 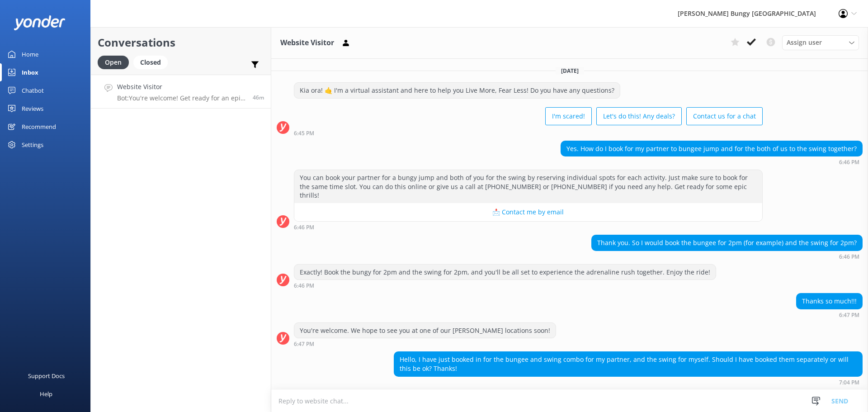 What do you see at coordinates (505, 272) in the screenshot?
I see `div: Exactly! Book the bungy for 2pm and the swing for 2pm, and you'll be all set to experience the ad...` at bounding box center [505, 272].